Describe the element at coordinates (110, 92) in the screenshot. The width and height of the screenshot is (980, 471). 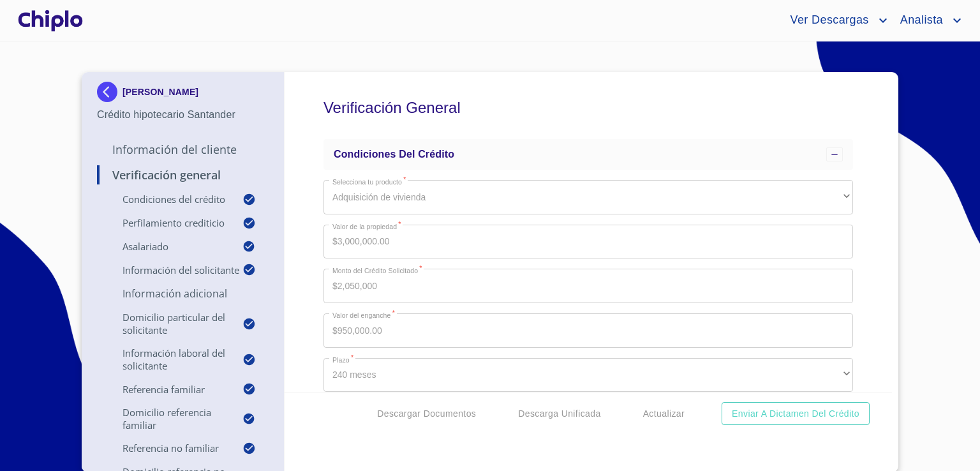
I see `img: Docupass spot blue` at that location.